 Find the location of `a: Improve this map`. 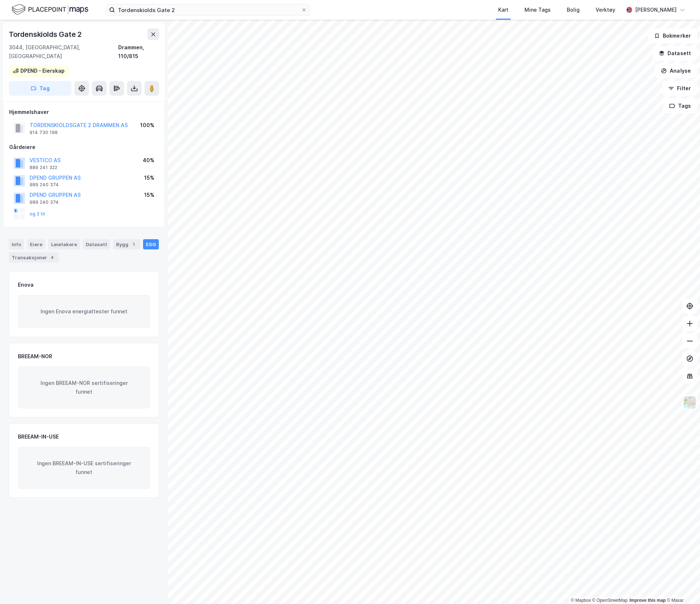

a: Improve this map is located at coordinates (648, 600).